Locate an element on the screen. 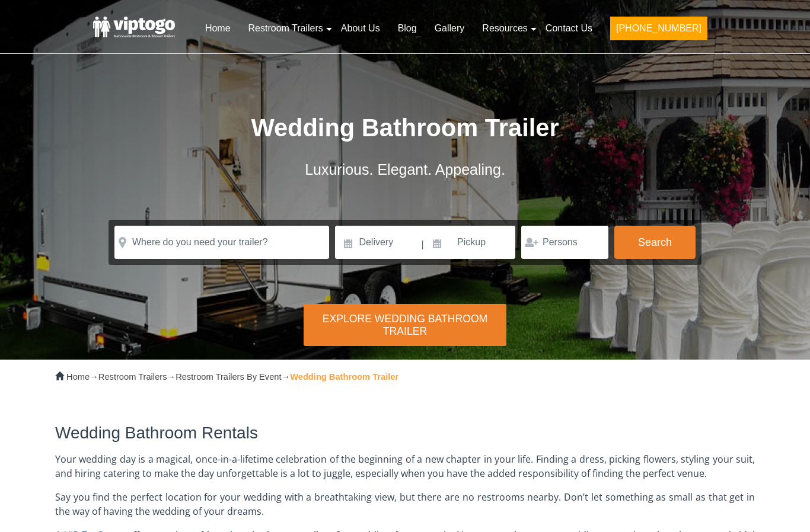  input: Where do you need your trailer? is located at coordinates (222, 242).